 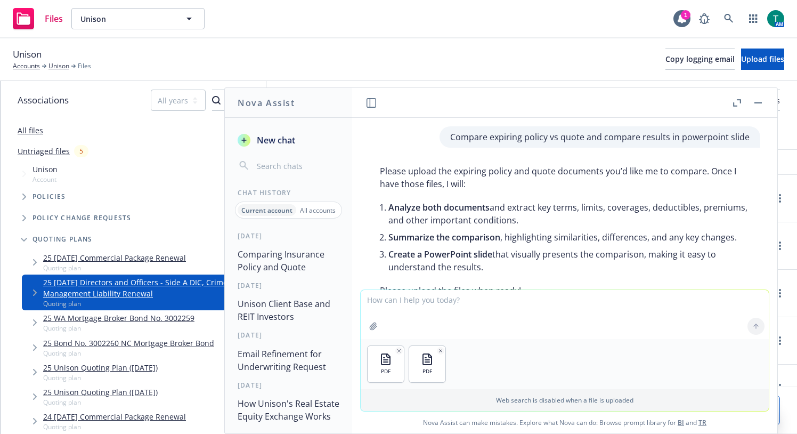 What do you see at coordinates (565, 290) in the screenshot?
I see `p: Please upload the files when ready!` at bounding box center [565, 290].